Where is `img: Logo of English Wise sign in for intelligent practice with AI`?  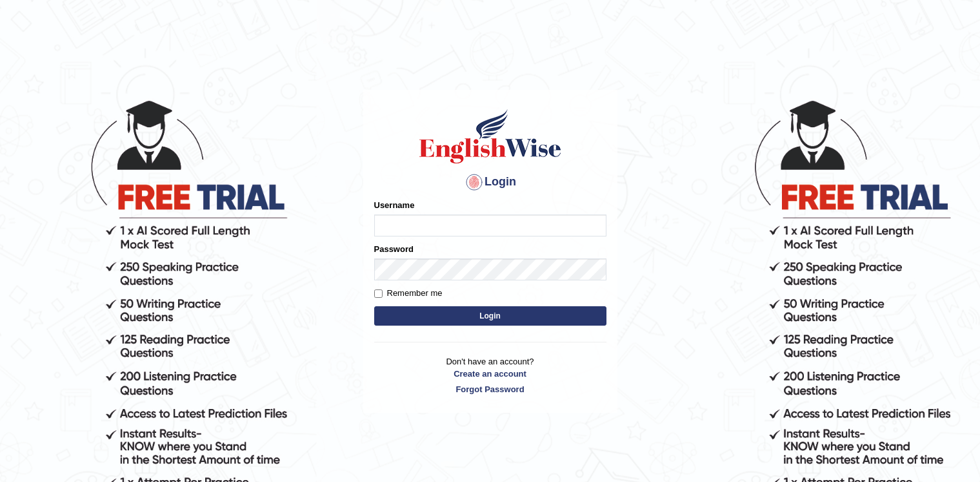 img: Logo of English Wise sign in for intelligent practice with AI is located at coordinates (490, 136).